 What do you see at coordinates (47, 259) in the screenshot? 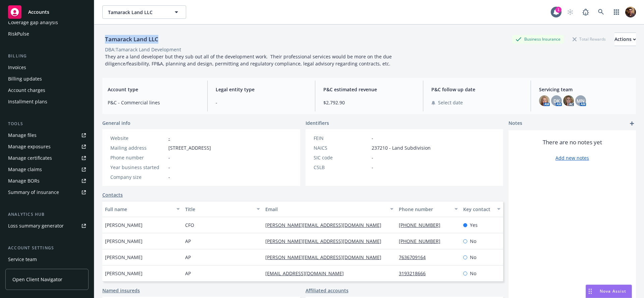
I see `a: Service team` at bounding box center [47, 259].